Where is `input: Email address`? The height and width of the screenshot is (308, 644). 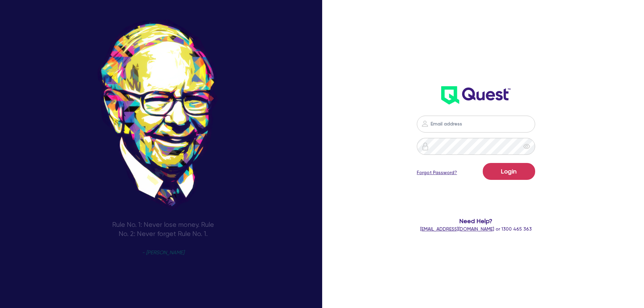
input: Email address is located at coordinates (476, 124).